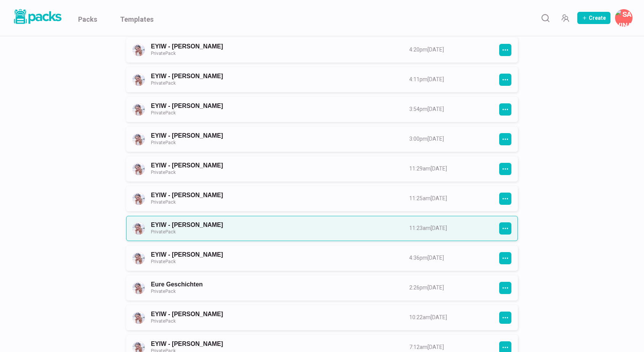 This screenshot has height=352, width=644. What do you see at coordinates (37, 16) in the screenshot?
I see `img: Packs logo` at bounding box center [37, 16].